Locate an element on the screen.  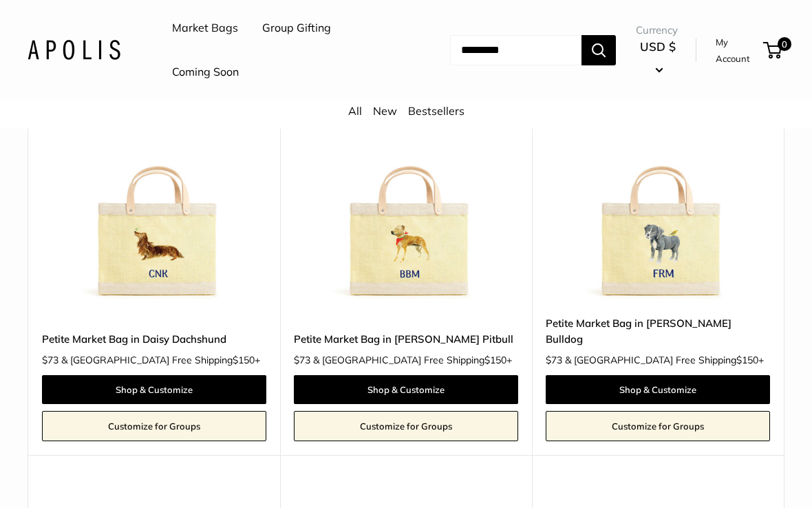
a: New is located at coordinates (385, 112).